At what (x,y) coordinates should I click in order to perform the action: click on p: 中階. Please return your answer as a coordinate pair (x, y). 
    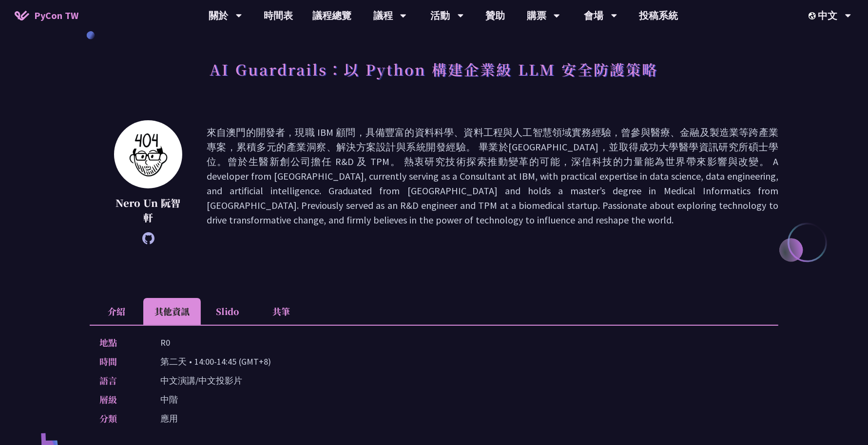
    Looking at the image, I should click on (169, 399).